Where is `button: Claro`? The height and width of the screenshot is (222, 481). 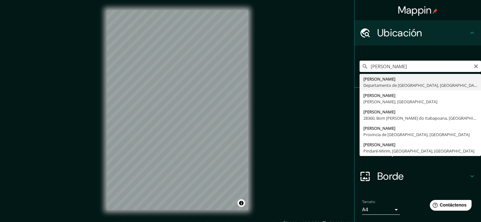 button: Claro is located at coordinates (476, 66).